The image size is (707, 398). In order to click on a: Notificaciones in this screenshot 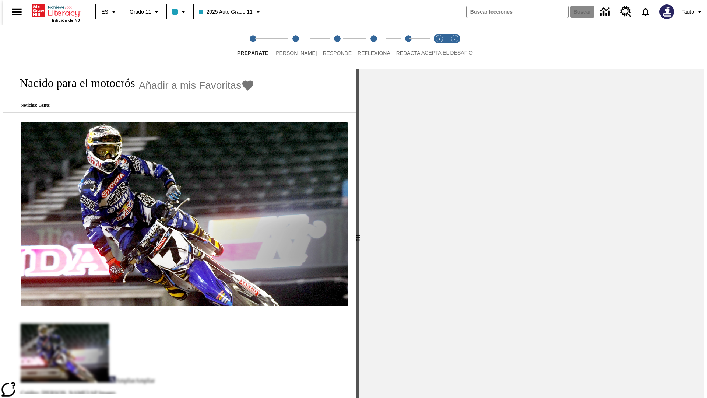, I will do `click(645, 12)`.